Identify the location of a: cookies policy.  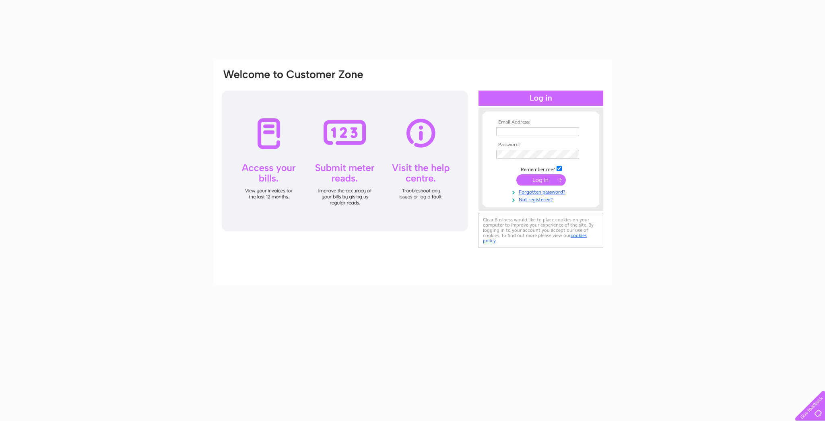
(535, 238).